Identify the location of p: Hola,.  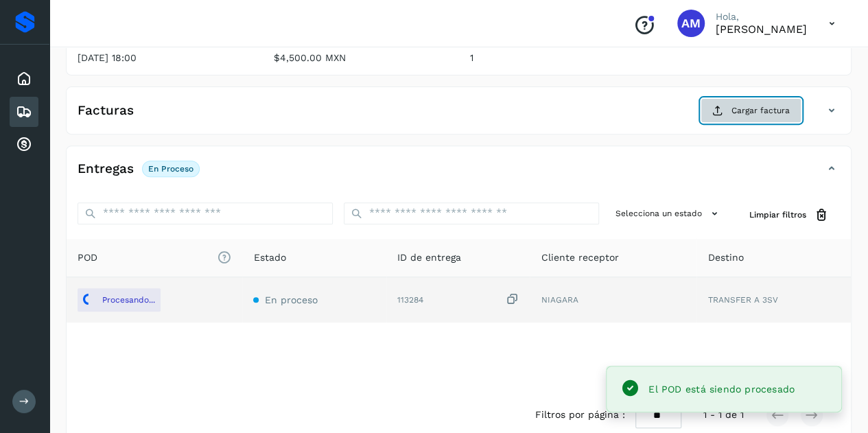
(761, 16).